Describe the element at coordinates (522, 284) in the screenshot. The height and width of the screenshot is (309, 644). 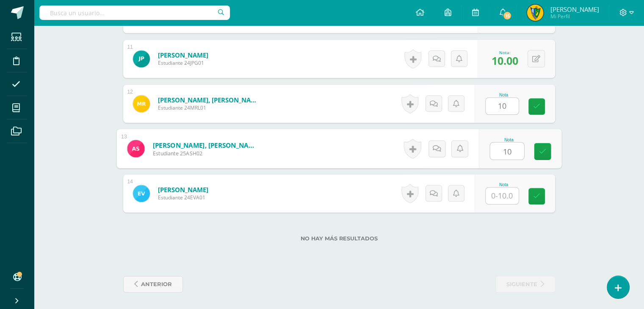
I see `span: siguiente` at that location.